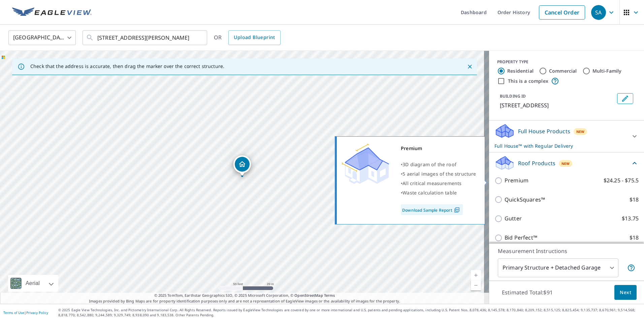 The width and height of the screenshot is (644, 321). Describe the element at coordinates (566, 163) in the screenshot. I see `div: Roof ProductsNew` at that location.